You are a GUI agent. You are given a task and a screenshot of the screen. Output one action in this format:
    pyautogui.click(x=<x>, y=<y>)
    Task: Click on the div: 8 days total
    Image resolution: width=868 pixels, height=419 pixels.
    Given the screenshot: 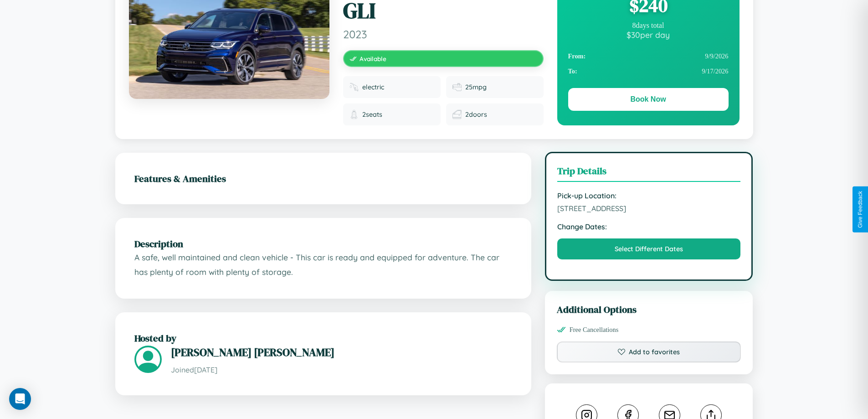 What is the action you would take?
    pyautogui.click(x=649, y=25)
    